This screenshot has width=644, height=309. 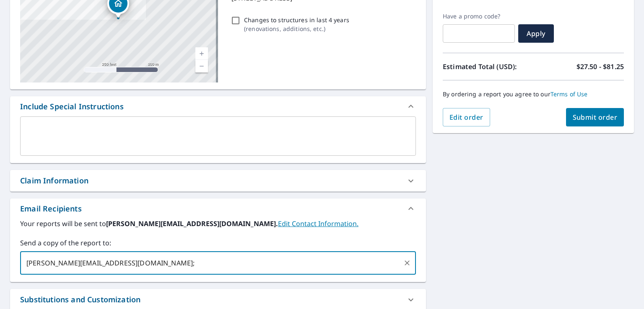 What do you see at coordinates (600, 67) in the screenshot?
I see `p: $27.50 - $81.25` at bounding box center [600, 67].